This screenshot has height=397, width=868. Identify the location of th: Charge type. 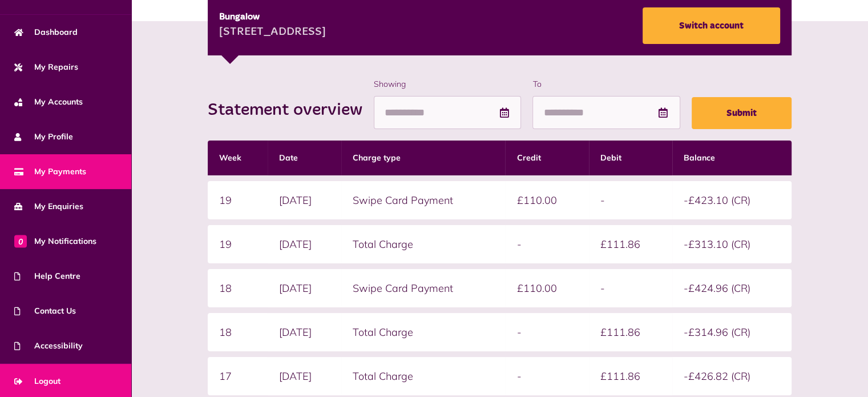
(423, 158).